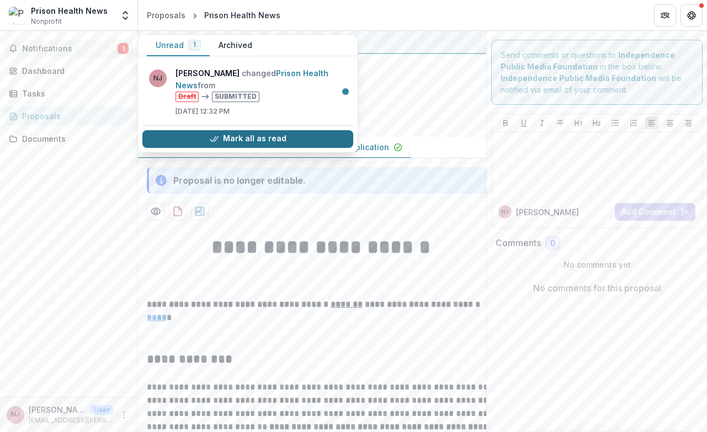  Describe the element at coordinates (615, 123) in the screenshot. I see `button: Bullet List` at that location.